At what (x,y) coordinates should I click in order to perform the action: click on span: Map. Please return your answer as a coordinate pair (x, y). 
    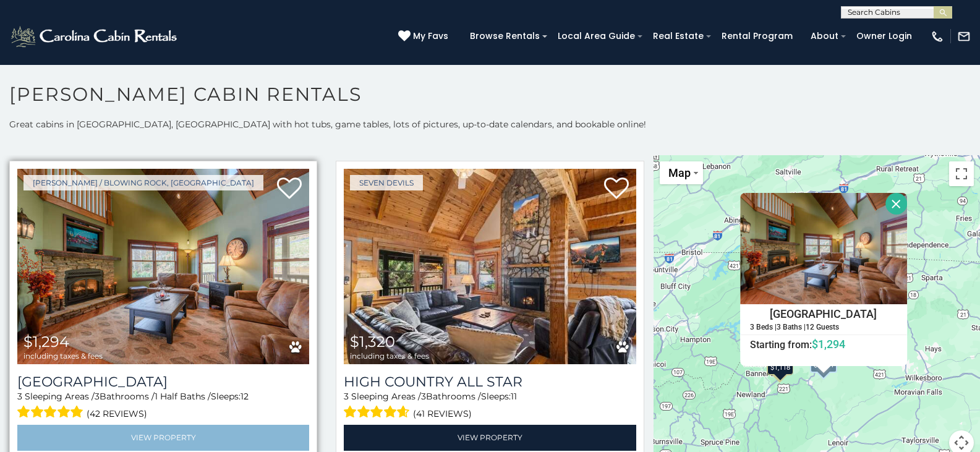
    Looking at the image, I should click on (679, 172).